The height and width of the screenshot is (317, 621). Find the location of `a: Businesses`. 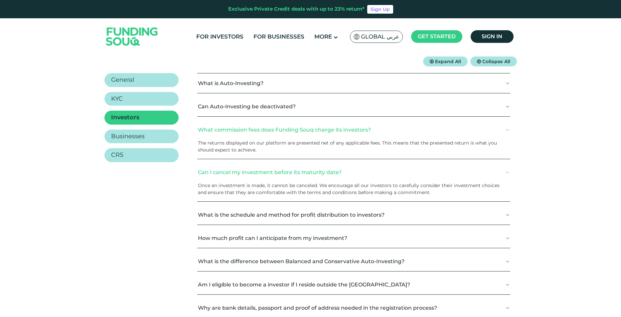

a: Businesses is located at coordinates (141, 137).